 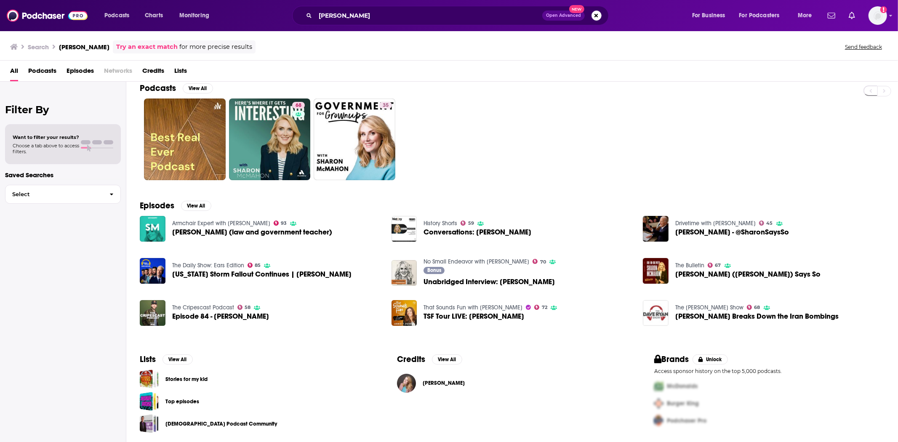 What do you see at coordinates (429, 359) in the screenshot?
I see `a: CreditsView All` at bounding box center [429, 359].